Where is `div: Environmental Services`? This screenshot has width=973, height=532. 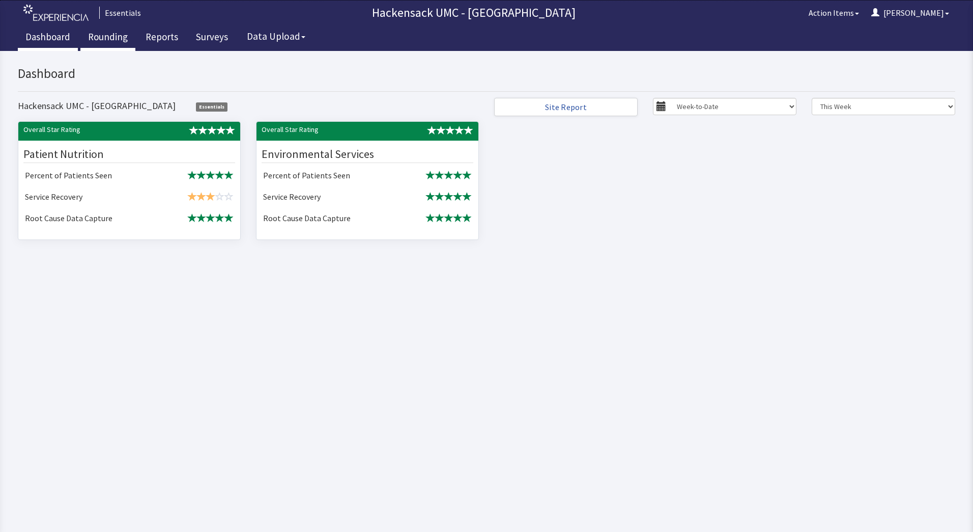 div: Environmental Services is located at coordinates (368, 103).